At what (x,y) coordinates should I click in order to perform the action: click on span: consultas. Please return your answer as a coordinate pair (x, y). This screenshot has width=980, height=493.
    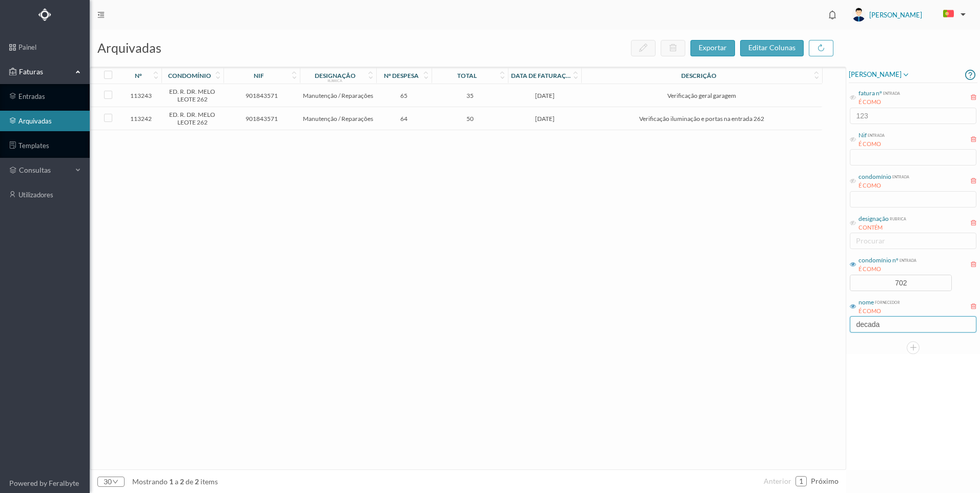
    Looking at the image, I should click on (45, 170).